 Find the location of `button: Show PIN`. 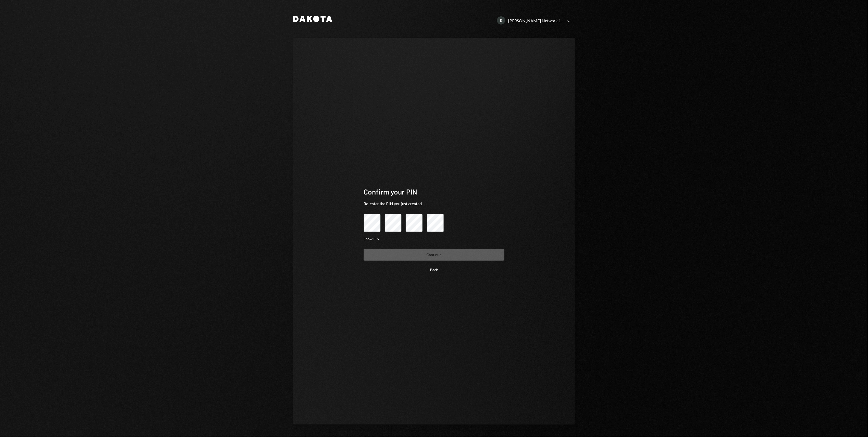

button: Show PIN is located at coordinates (372, 239).